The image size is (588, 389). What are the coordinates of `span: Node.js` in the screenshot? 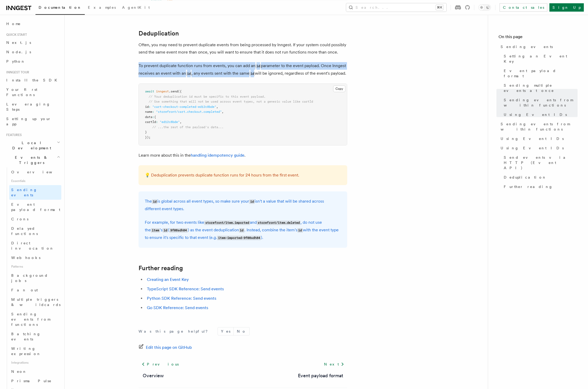 It's located at (18, 52).